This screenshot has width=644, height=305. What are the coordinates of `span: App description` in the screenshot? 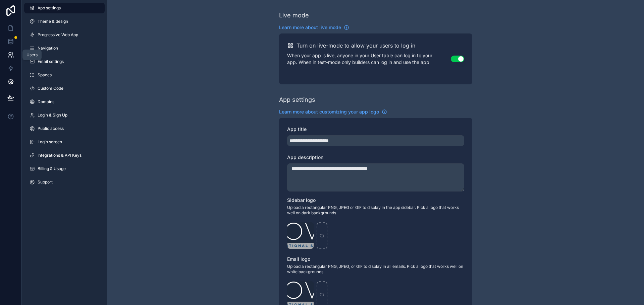 It's located at (305, 157).